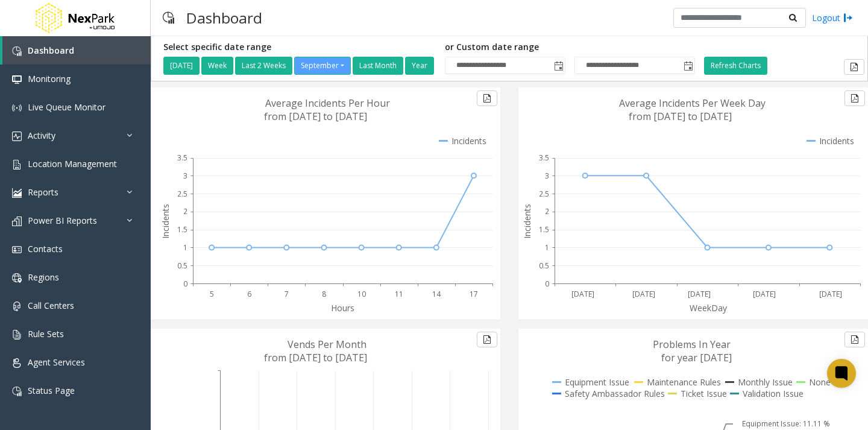 The image size is (868, 430). I want to click on span: Rule Sets, so click(46, 333).